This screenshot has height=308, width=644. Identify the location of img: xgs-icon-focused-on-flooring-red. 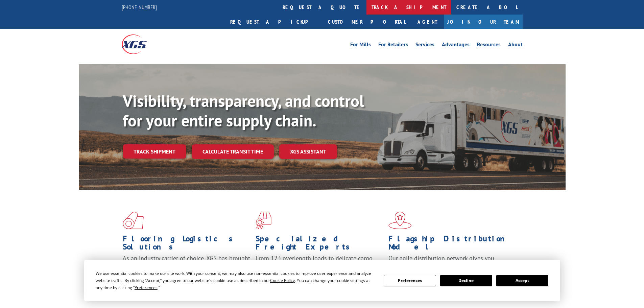
(263, 220).